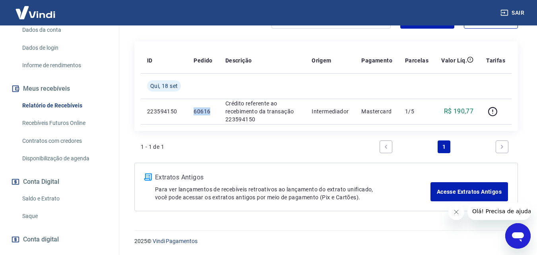 This screenshot has height=255, width=537. I want to click on p: Valor Líq., so click(454, 60).